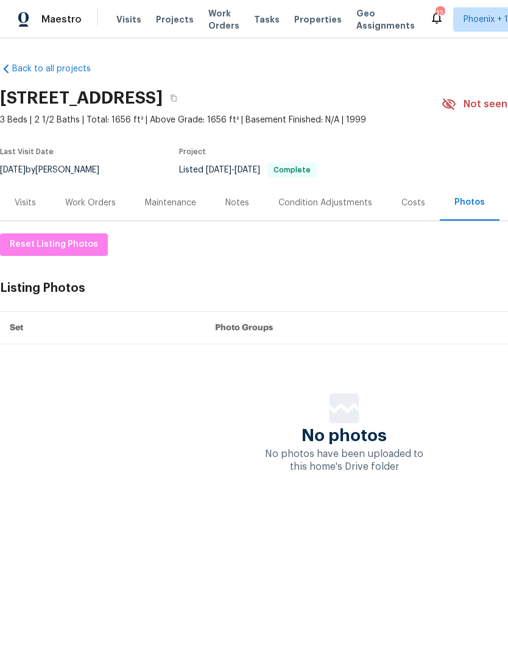  What do you see at coordinates (325, 203) in the screenshot?
I see `div: Condition Adjustments` at bounding box center [325, 203].